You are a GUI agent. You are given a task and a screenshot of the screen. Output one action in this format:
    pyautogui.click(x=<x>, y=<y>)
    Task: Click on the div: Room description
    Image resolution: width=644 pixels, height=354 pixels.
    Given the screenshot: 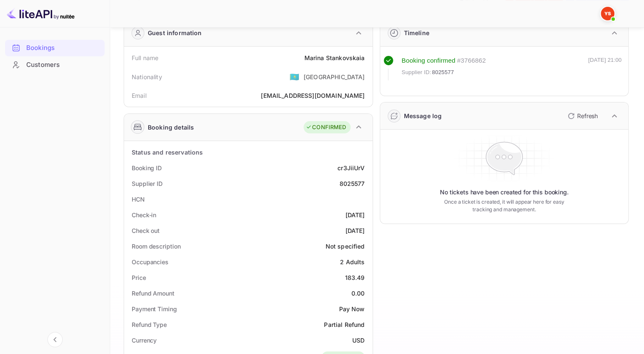 What is the action you would take?
    pyautogui.click(x=156, y=246)
    